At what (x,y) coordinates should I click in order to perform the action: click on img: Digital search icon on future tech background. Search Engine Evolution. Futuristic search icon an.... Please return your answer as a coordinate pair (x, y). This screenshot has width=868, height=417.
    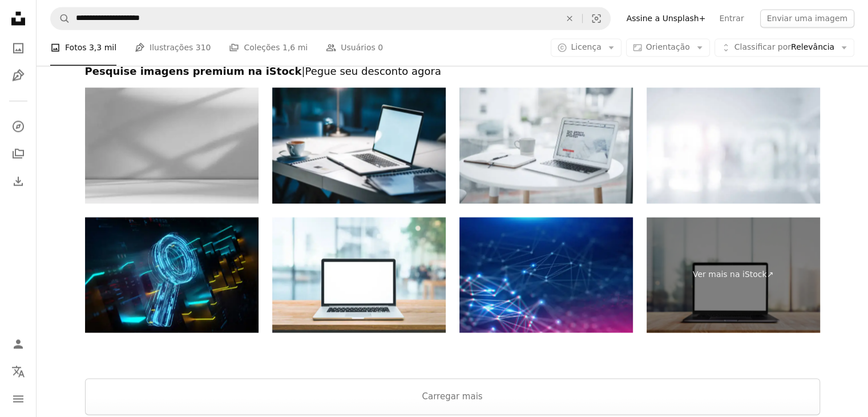
    Looking at the image, I should click on (172, 275).